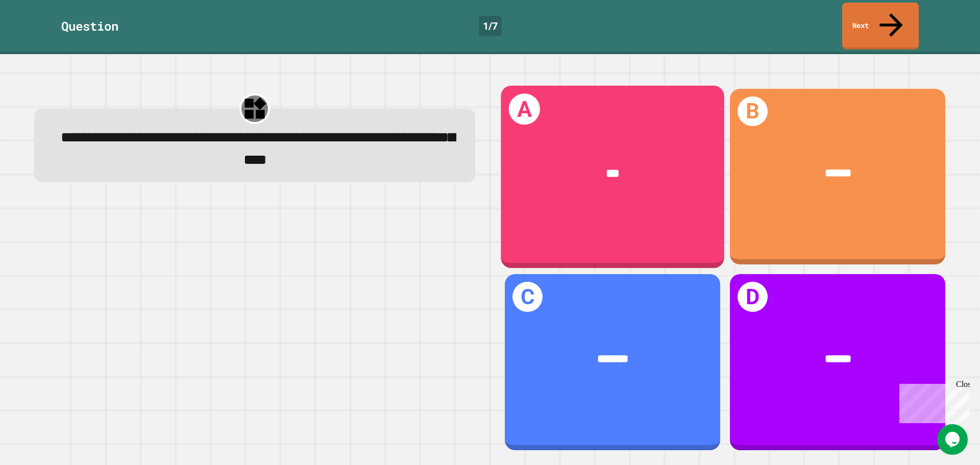 The height and width of the screenshot is (465, 980). What do you see at coordinates (881, 26) in the screenshot?
I see `a: Next` at bounding box center [881, 26].